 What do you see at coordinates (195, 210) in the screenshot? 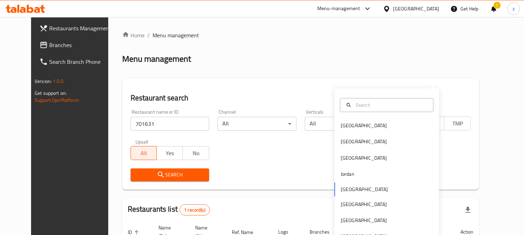
I see `span: 1 record(s)` at bounding box center [195, 210].